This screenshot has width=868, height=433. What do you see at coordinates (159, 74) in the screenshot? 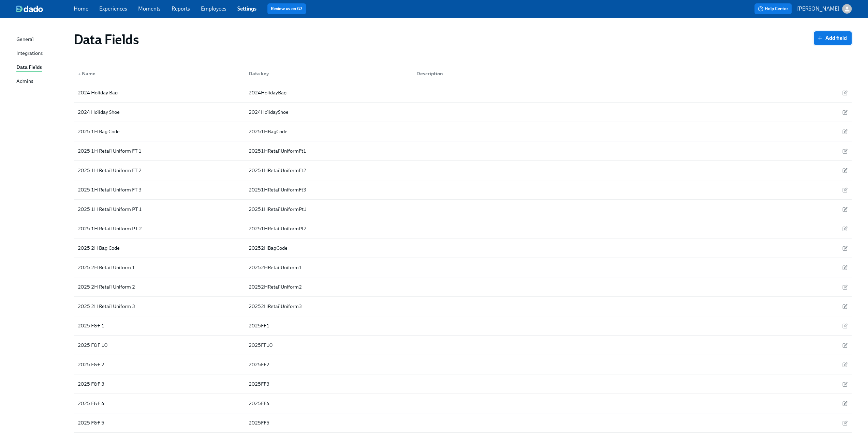
I see `div: ▲Name` at bounding box center [159, 74].